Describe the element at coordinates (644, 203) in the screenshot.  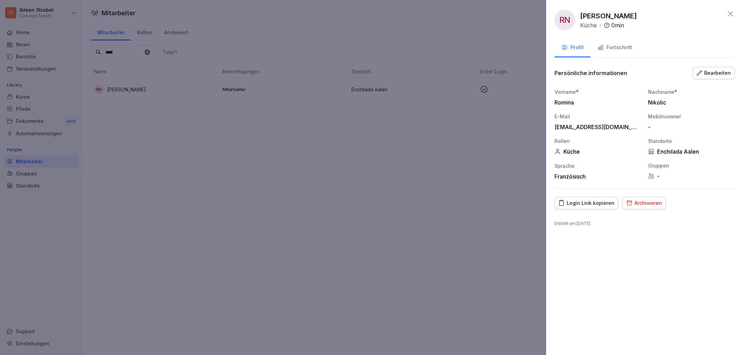
I see `div: Archivieren` at that location.